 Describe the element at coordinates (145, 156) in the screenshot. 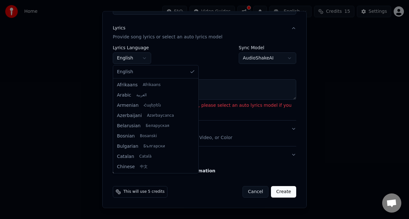

I see `span: Català` at that location.